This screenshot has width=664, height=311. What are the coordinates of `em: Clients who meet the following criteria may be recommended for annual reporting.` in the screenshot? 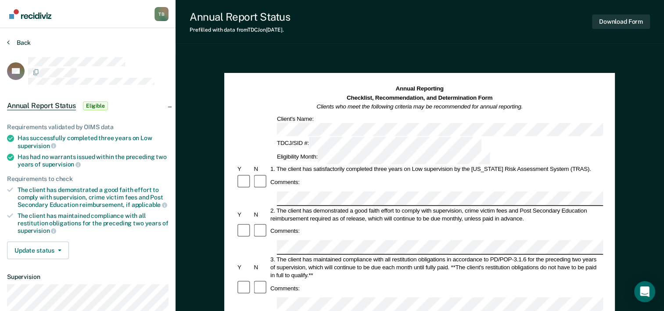 It's located at (420, 106).